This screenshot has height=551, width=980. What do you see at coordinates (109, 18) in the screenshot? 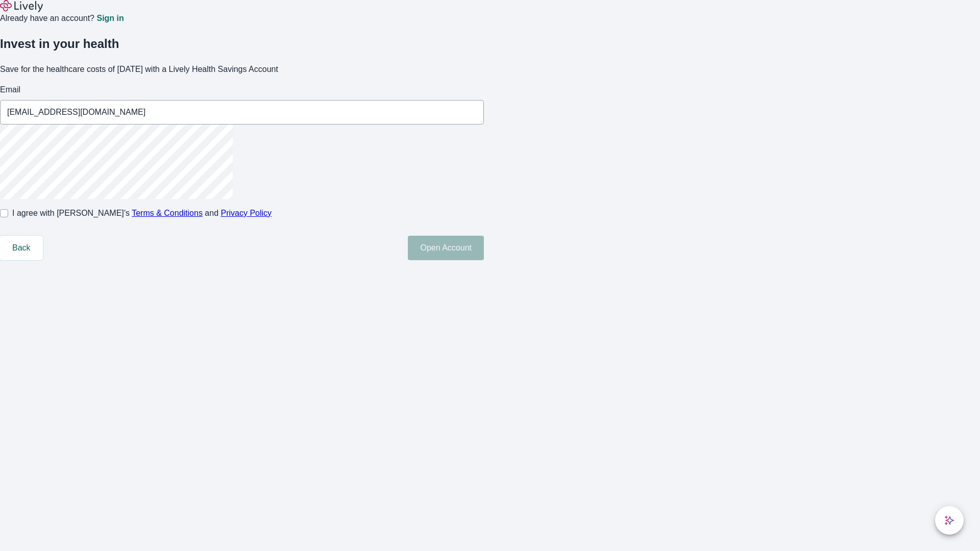
I see `a: Sign in` at bounding box center [109, 18].